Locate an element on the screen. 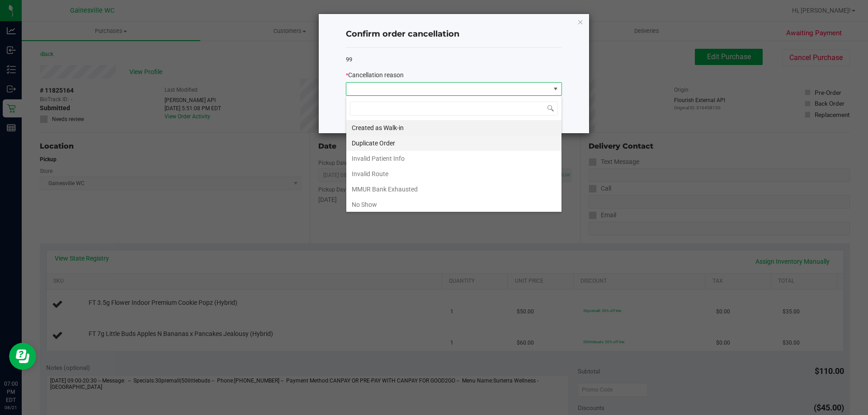 Image resolution: width=868 pixels, height=415 pixels. li: Invalid Route is located at coordinates (454, 174).